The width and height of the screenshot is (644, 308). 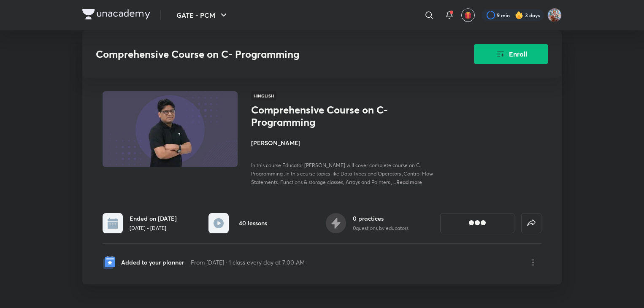 I want to click on button: Enroll, so click(x=511, y=54).